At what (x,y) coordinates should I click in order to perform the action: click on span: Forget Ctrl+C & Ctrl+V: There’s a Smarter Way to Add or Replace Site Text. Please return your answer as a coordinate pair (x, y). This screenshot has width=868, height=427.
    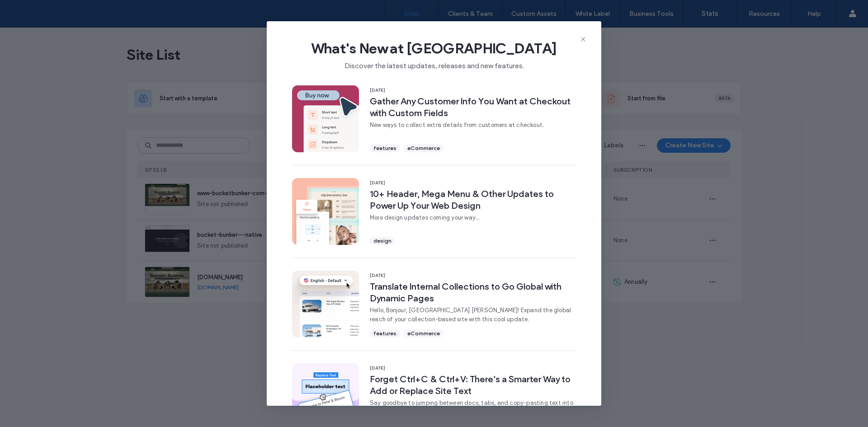
    Looking at the image, I should click on (473, 385).